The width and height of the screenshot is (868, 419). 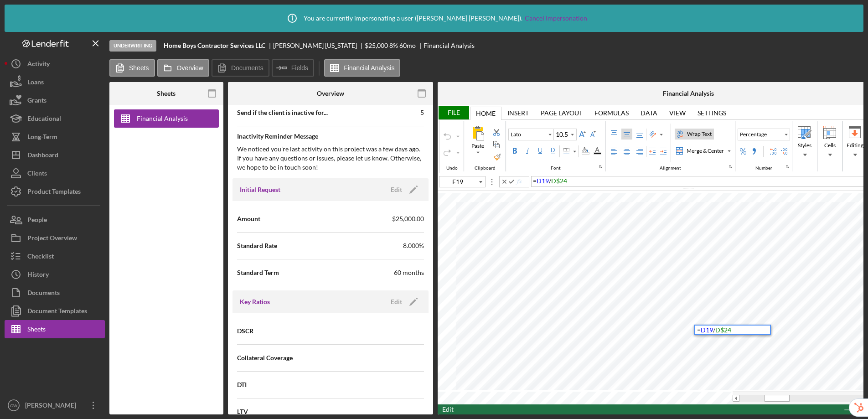 I want to click on span: LTV, so click(x=243, y=412).